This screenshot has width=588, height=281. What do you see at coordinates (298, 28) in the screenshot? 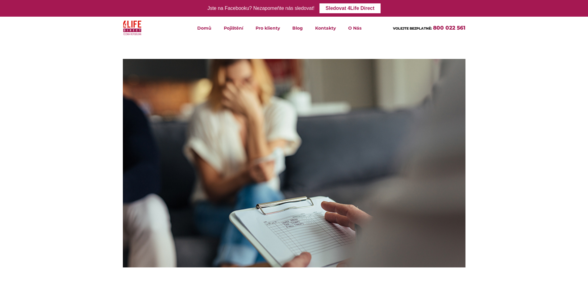
I see `a: Blog` at bounding box center [298, 28].